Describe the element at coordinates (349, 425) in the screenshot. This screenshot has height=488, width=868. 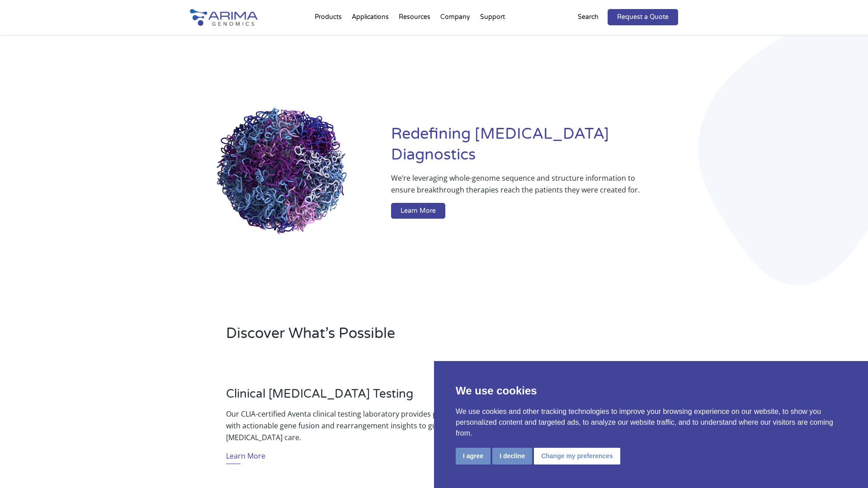
I see `p: Our CLIA-certified Aventa clinical testing laboratory provides physicians with actionable gene fu...` at that location.